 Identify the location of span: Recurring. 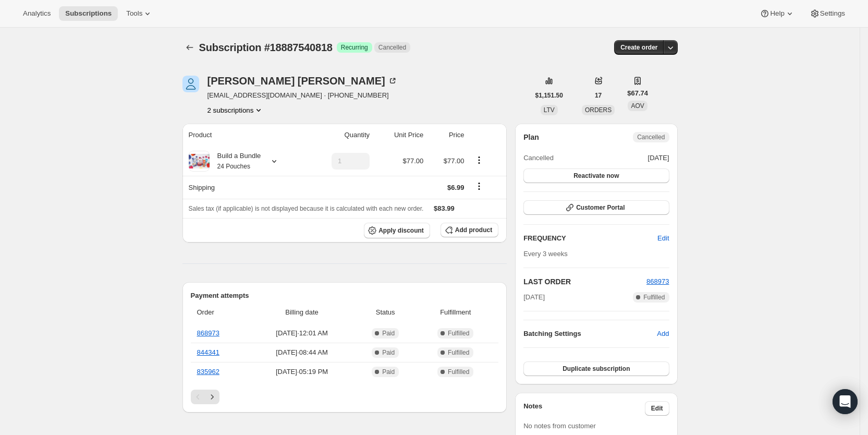
(355, 48).